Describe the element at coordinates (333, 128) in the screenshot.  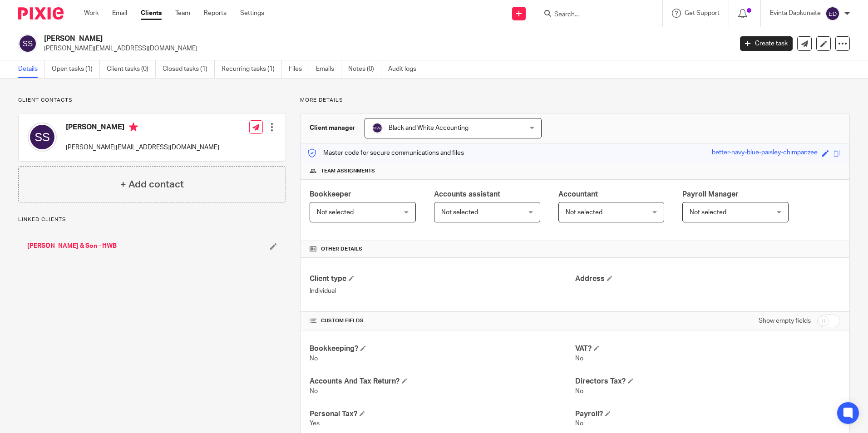
I see `h3: Client manager` at that location.